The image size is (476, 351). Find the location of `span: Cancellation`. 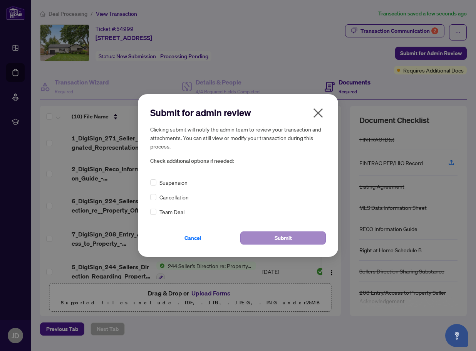

span: Cancellation is located at coordinates (174, 197).